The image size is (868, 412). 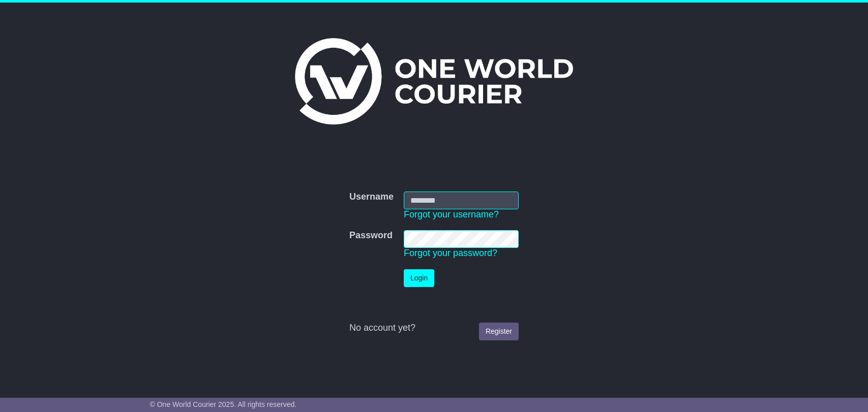 I want to click on a: Register, so click(x=499, y=332).